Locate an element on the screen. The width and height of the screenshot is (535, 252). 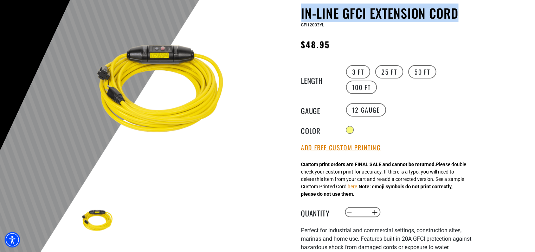
div: Accessibility Menu is located at coordinates (12, 239).